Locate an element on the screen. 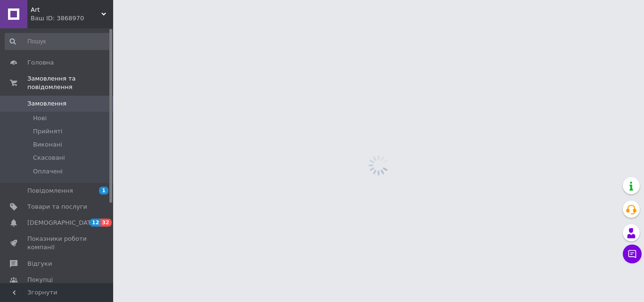 This screenshot has height=302, width=644. span: Оплачені is located at coordinates (48, 171).